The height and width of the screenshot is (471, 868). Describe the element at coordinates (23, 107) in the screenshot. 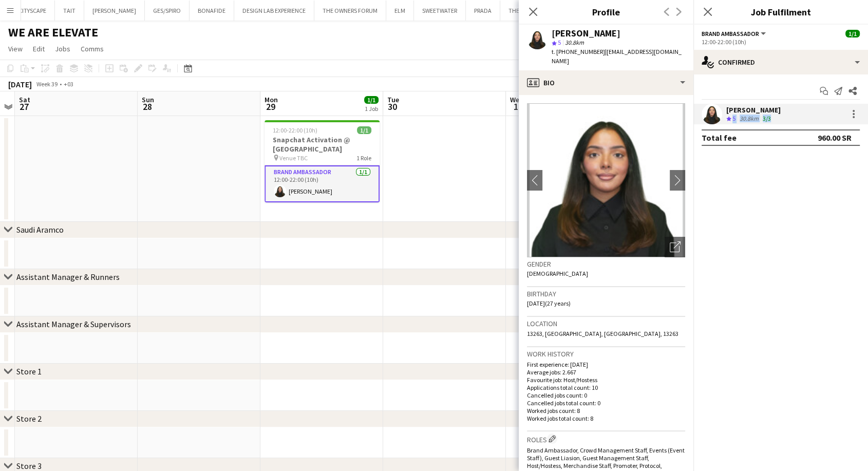

I see `span: 27` at that location.